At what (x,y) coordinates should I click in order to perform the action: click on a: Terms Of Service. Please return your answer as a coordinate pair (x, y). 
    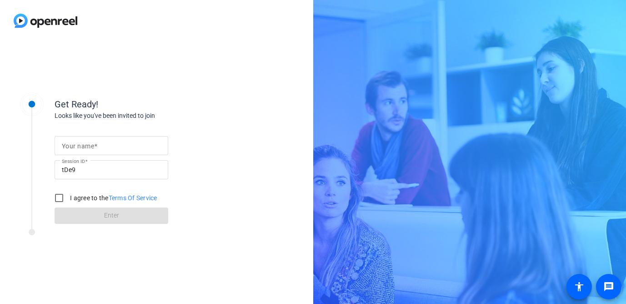
    Looking at the image, I should click on (133, 198).